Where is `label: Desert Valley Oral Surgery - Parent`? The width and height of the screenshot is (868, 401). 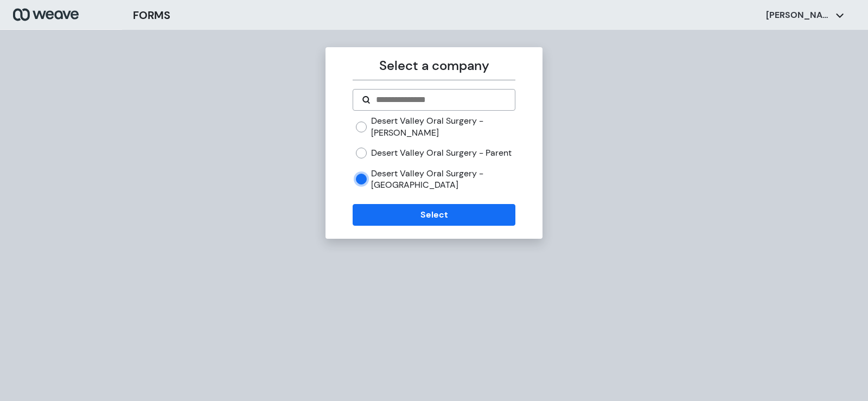 label: Desert Valley Oral Surgery - Parent is located at coordinates (441, 153).